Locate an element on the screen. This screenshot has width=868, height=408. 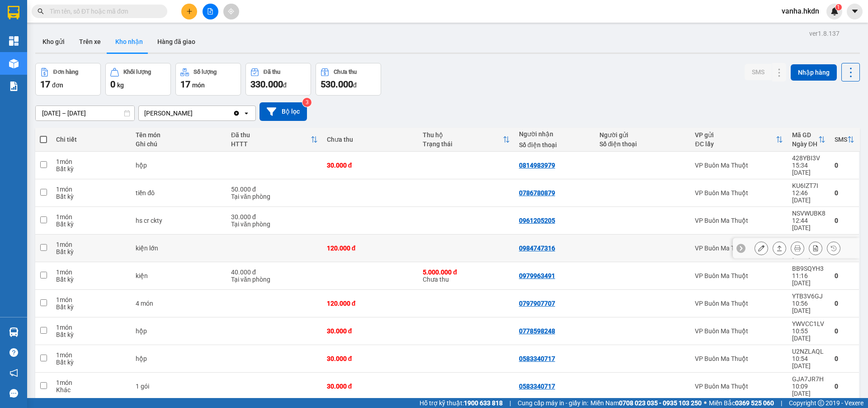
button: Đơn hàng17đơn is located at coordinates (68, 79).